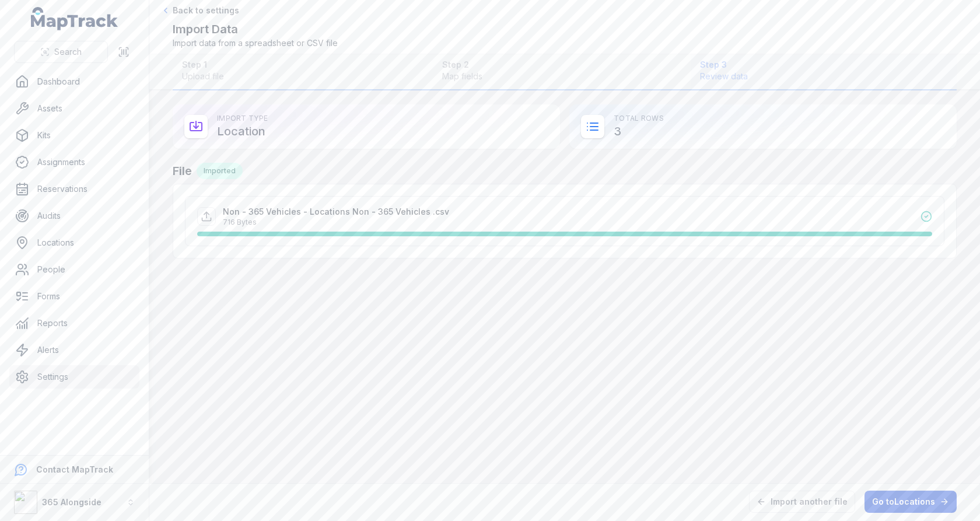 The width and height of the screenshot is (980, 521). I want to click on a: MapTrack, so click(75, 19).